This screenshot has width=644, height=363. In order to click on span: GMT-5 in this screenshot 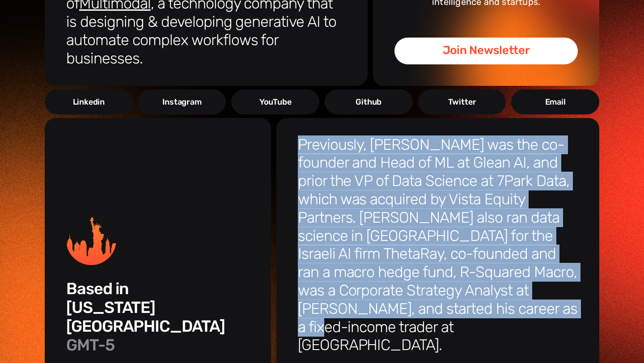, I will do `click(90, 345)`.